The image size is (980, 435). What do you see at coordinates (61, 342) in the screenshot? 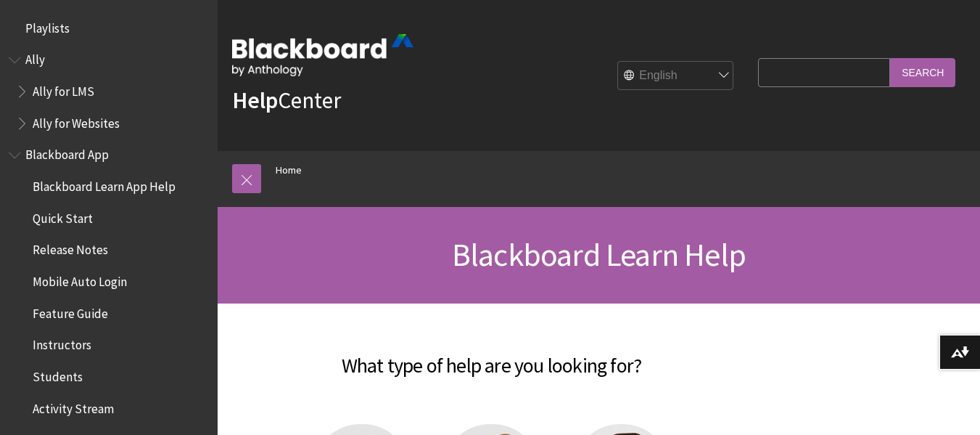
I see `span: Instructors` at bounding box center [61, 342].